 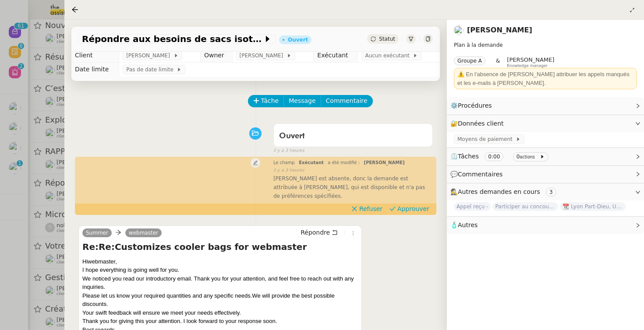 I want to click on div: Please let us know your required quantities and any specific needs.We will provide the best possi..., so click(x=220, y=300).